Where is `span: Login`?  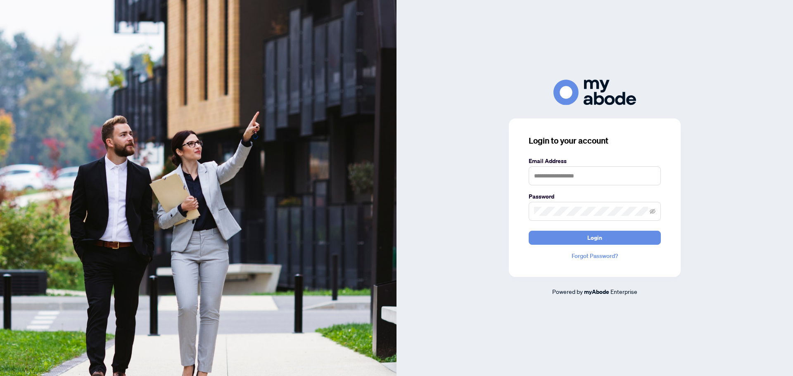 span: Login is located at coordinates (595, 238).